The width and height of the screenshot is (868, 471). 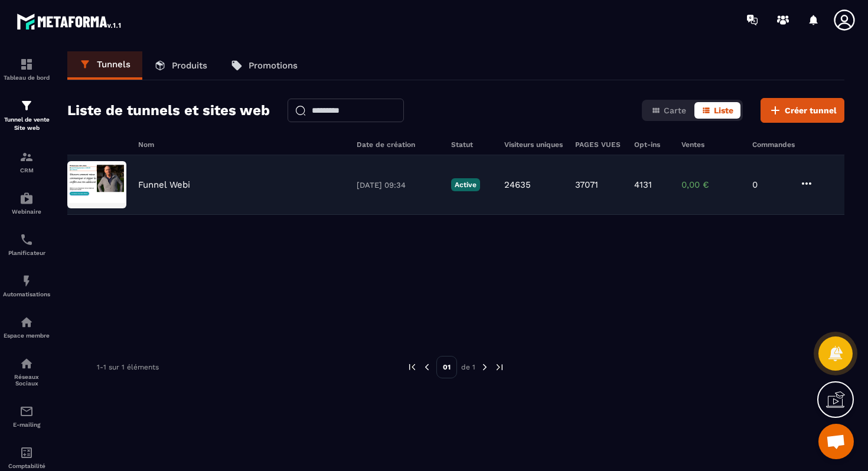 What do you see at coordinates (643, 185) in the screenshot?
I see `p: 4131` at bounding box center [643, 185].